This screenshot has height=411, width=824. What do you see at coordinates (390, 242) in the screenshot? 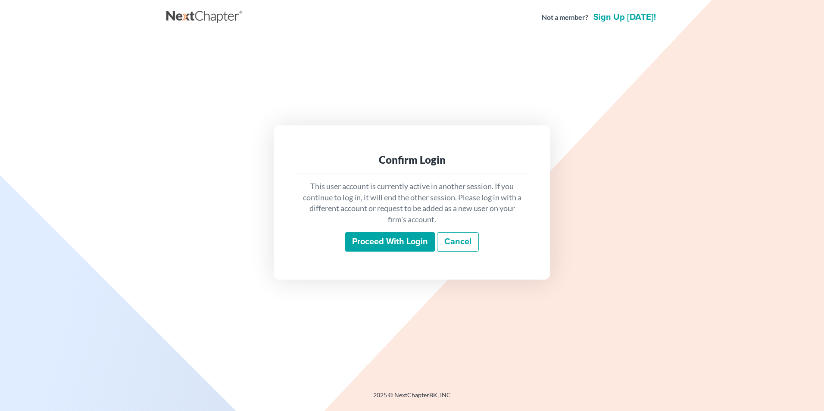
I see `input: Proceed with login` at bounding box center [390, 242].